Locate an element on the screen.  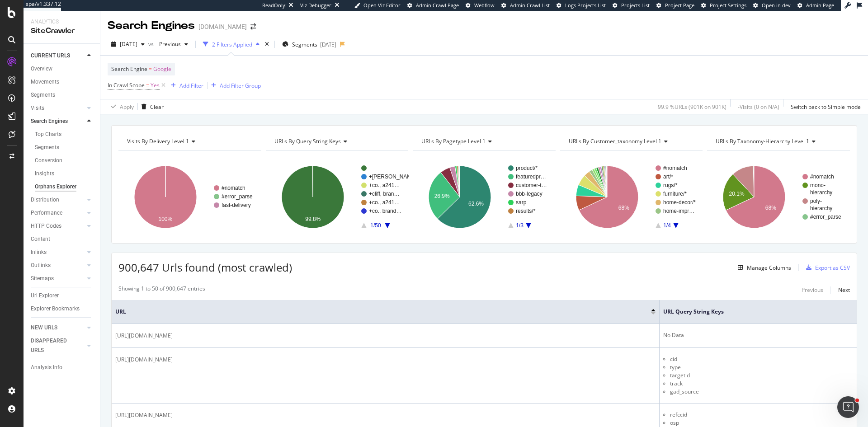
h4: Visits by delivery Level 1 is located at coordinates (189, 142).